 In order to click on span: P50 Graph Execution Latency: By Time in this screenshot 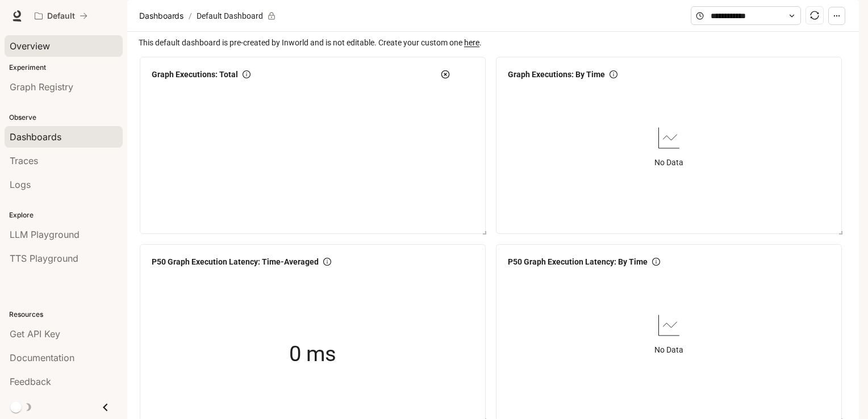, I will do `click(578, 262)`.